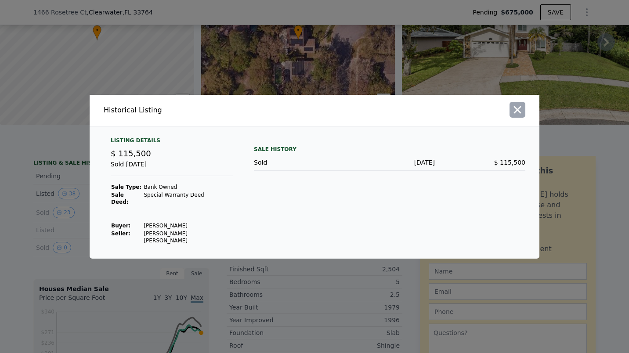 Image resolution: width=629 pixels, height=353 pixels. I want to click on strong: Sale Type:, so click(126, 187).